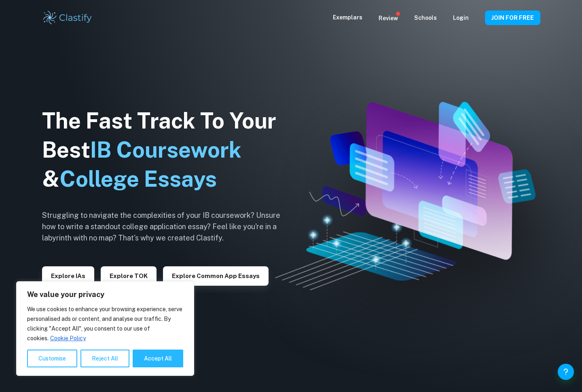 The image size is (582, 392). I want to click on p: We value your privacy, so click(105, 295).